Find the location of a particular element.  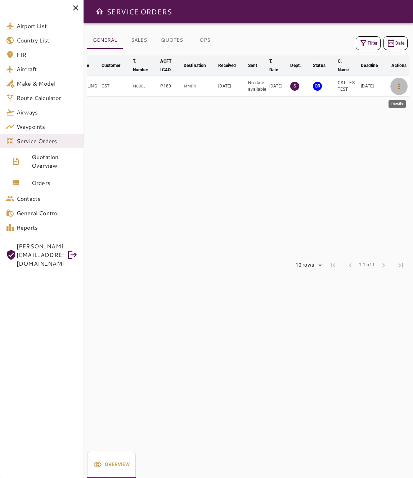

span: Aircraft is located at coordinates (47, 69).